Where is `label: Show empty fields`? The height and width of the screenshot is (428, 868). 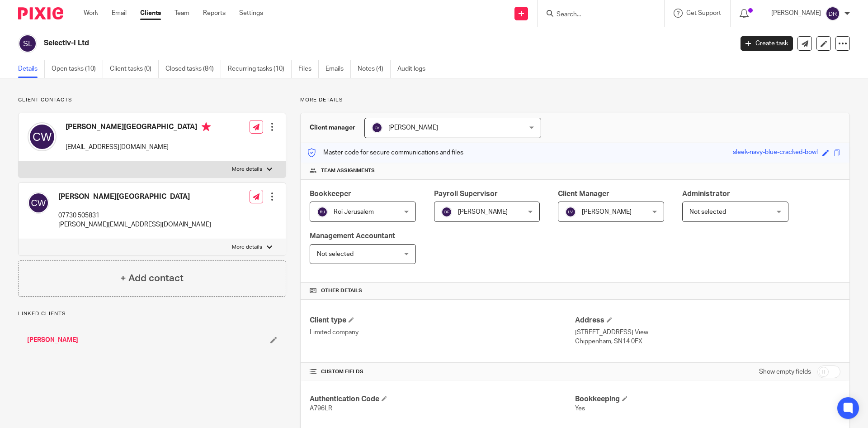 label: Show empty fields is located at coordinates (785, 372).